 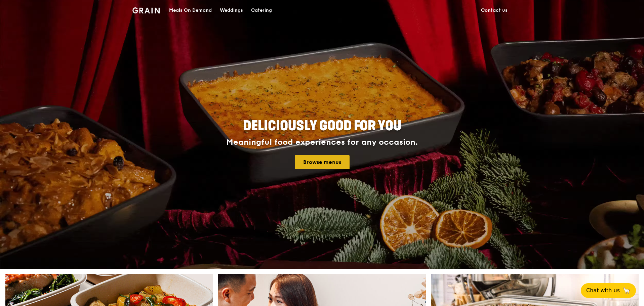 What do you see at coordinates (231, 11) in the screenshot?
I see `div: Weddings` at bounding box center [231, 11].